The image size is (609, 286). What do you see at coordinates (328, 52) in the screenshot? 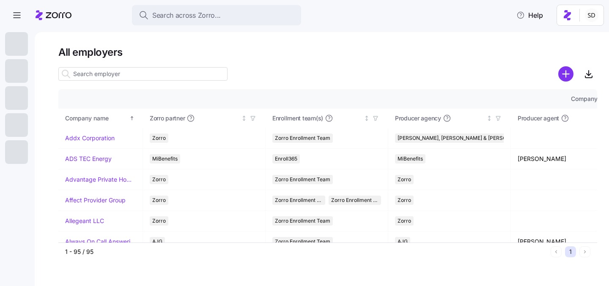
I see `h1: All employers` at bounding box center [328, 52].